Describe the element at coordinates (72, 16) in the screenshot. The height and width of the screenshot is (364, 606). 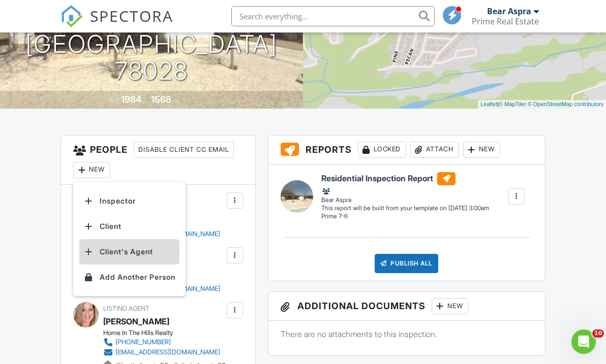
I see `img: The Best Home Inspection Software - Spectora` at that location.